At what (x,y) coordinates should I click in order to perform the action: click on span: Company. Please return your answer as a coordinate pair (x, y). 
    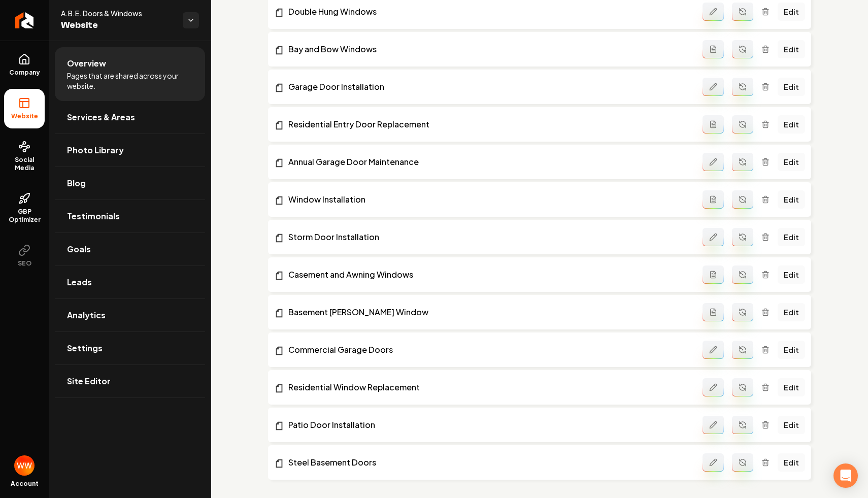
    Looking at the image, I should click on (24, 73).